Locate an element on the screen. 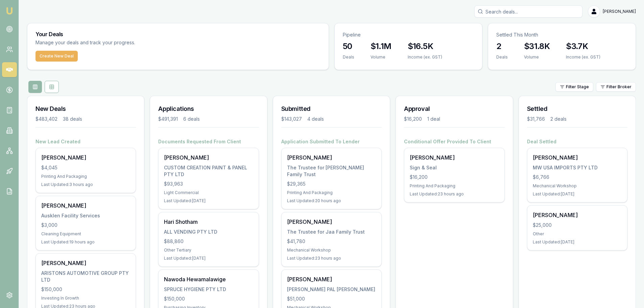 This screenshot has height=308, width=644. span: Filter Stage is located at coordinates (577, 87).